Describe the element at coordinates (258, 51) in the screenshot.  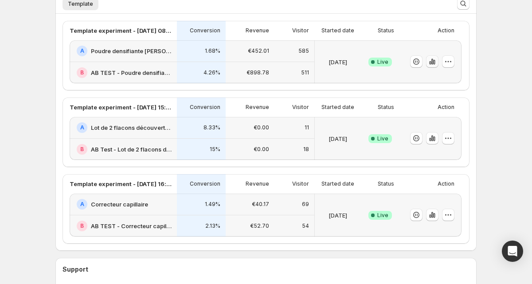
I see `p: €452.01` at that location.